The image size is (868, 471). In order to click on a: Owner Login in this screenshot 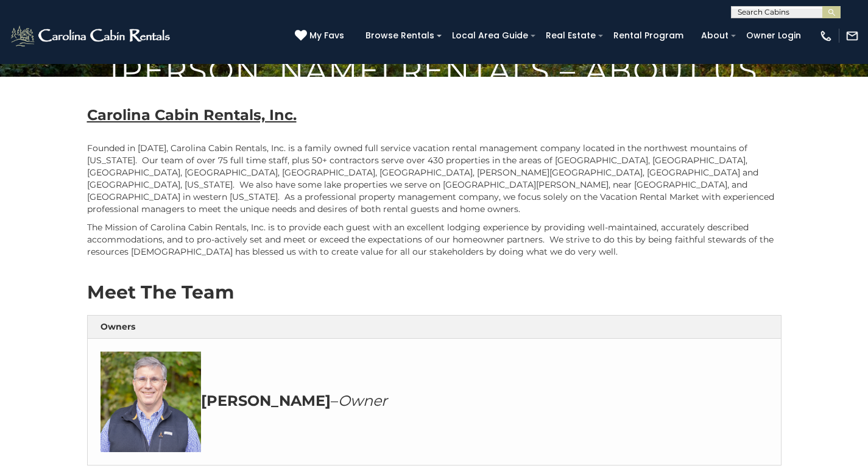, I will do `click(774, 35)`.